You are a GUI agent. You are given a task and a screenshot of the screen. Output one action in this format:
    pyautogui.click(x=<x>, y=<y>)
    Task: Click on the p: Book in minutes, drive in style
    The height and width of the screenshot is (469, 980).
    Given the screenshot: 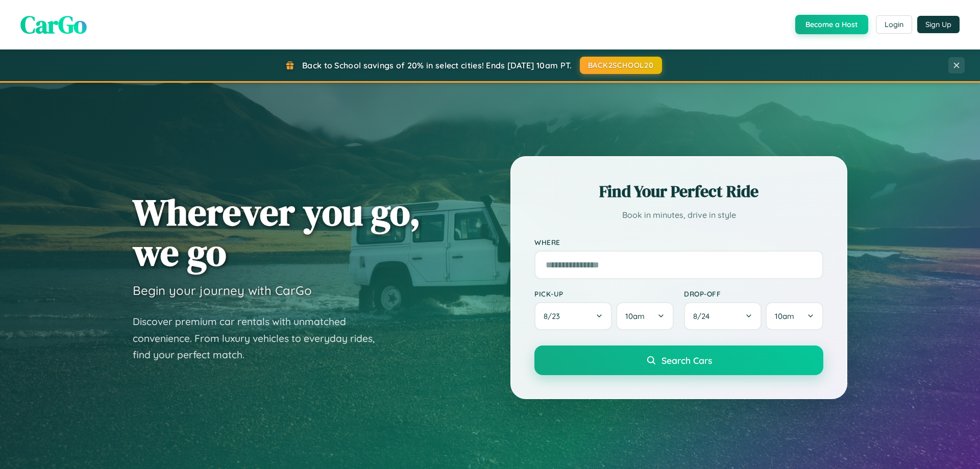 What is the action you would take?
    pyautogui.click(x=679, y=215)
    